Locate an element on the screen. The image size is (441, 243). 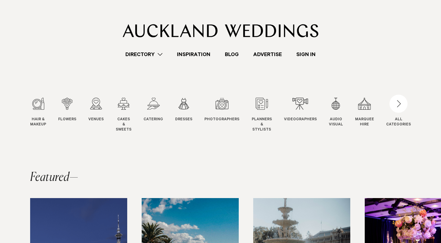
a: Photographers is located at coordinates (222, 110).